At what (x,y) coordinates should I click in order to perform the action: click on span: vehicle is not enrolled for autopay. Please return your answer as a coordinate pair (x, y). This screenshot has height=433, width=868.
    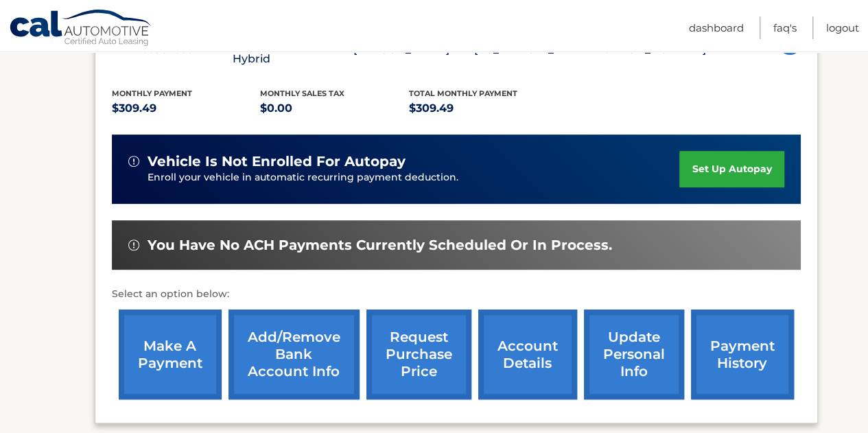
    Looking at the image, I should click on (276, 161).